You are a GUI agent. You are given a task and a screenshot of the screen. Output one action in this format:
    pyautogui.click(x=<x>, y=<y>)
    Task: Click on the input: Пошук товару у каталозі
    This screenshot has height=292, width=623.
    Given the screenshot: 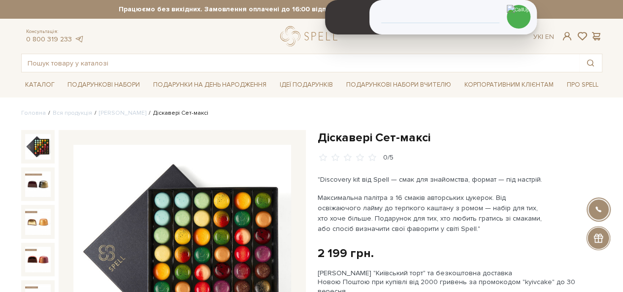 What is the action you would take?
    pyautogui.click(x=301, y=63)
    